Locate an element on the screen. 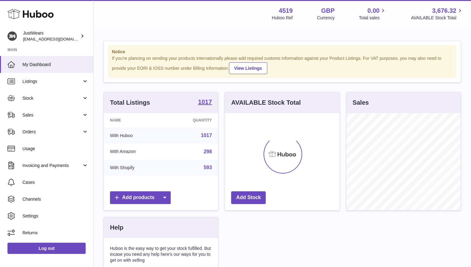 The image size is (471, 267). span: Total sales is located at coordinates (373, 18).